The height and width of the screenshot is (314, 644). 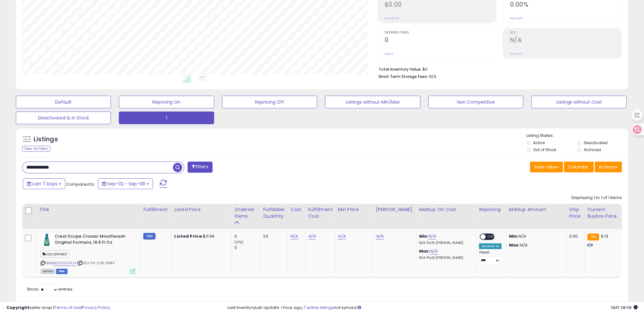 I want to click on strong: Max:, so click(x=514, y=245).